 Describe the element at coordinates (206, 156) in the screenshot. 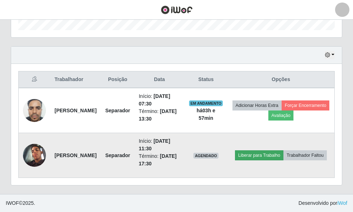

I see `span: AGENDADO` at that location.